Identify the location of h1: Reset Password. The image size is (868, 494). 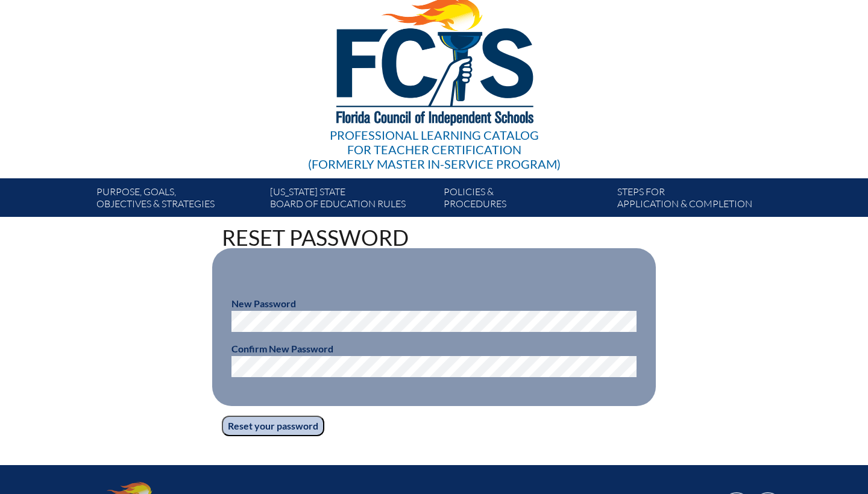
(434, 238).